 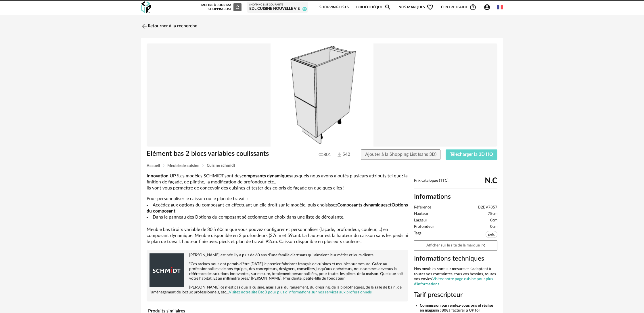 What do you see at coordinates (277, 9) in the screenshot?
I see `div: EDL Cuisine Nouvelle vie` at bounding box center [277, 9].